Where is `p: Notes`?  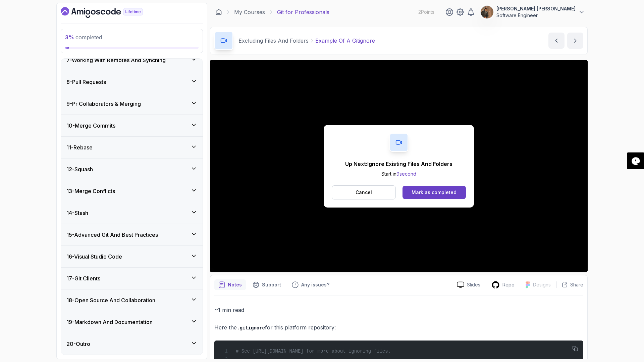
p: Notes is located at coordinates (235, 285).